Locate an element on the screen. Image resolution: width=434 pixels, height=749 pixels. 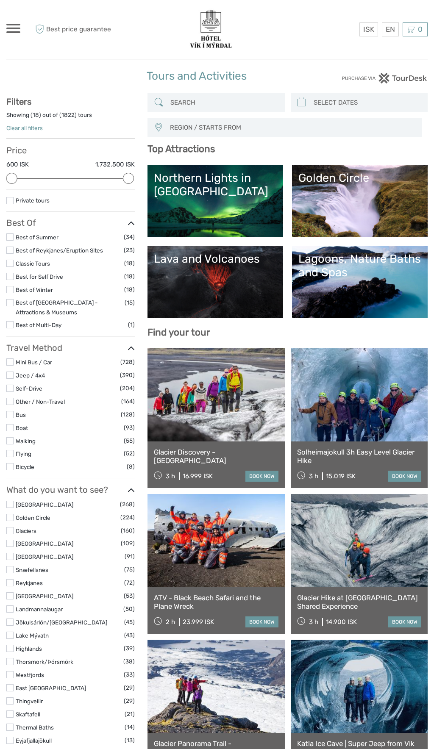
a: Self-Drive is located at coordinates (29, 389).